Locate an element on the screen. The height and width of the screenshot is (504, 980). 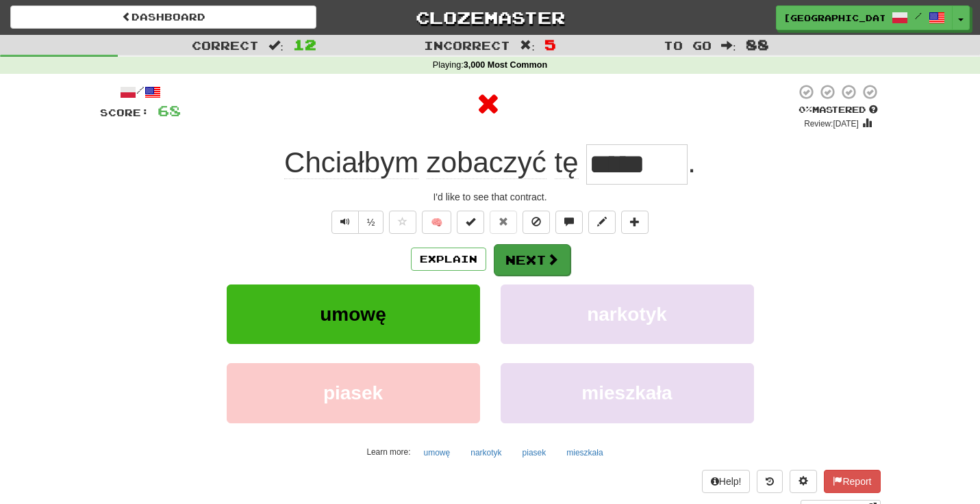
span: tę is located at coordinates (566, 163).